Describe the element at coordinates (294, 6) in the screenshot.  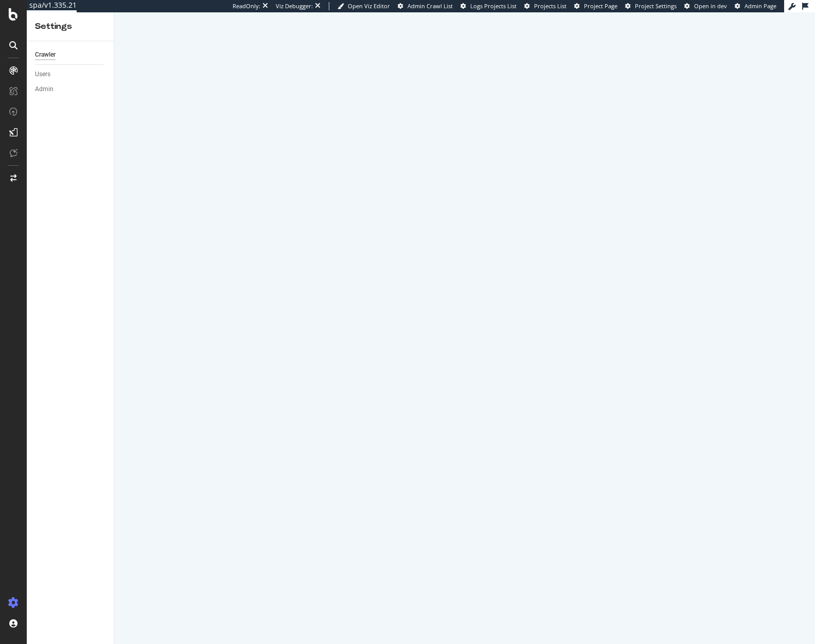
I see `div: Viz Debugger:` at that location.